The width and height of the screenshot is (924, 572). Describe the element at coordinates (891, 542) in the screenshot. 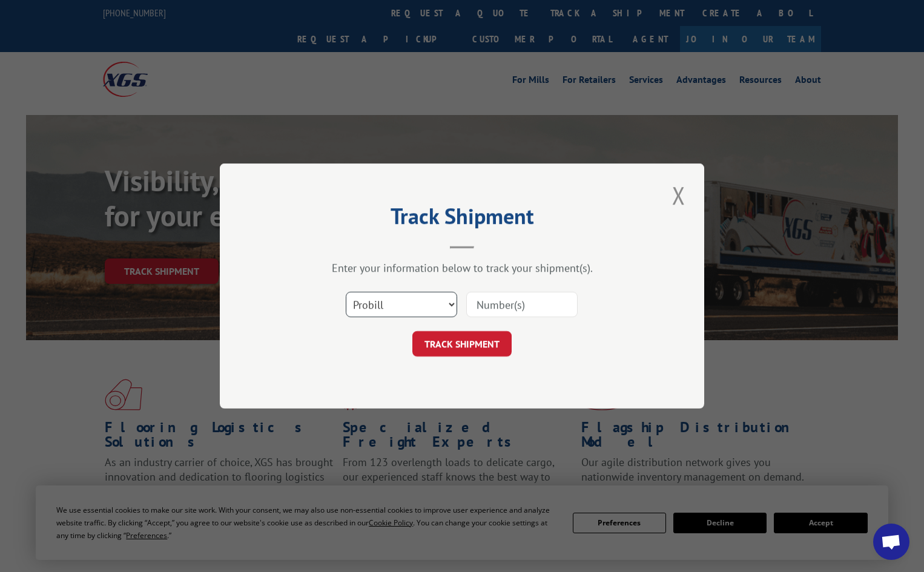

I see `a: Open chat` at that location.